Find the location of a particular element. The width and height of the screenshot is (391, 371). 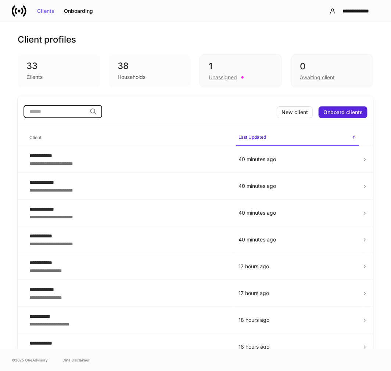

span: © 2025 OneAdvisory is located at coordinates (30, 360).